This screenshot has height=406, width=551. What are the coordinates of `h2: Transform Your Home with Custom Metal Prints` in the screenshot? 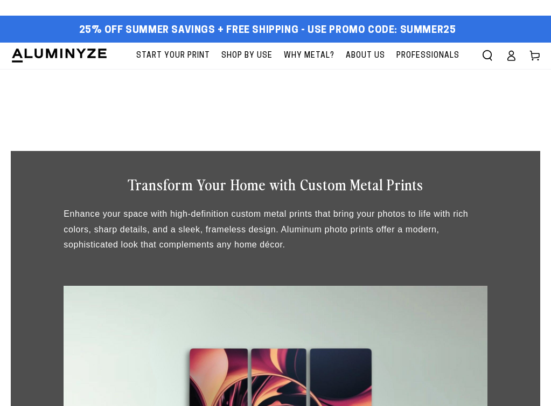 It's located at (275, 184).